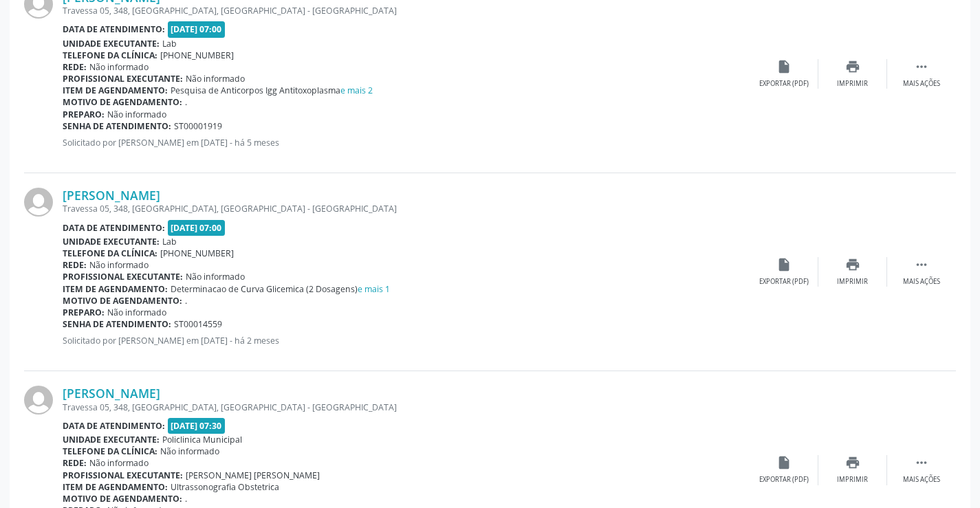 Image resolution: width=980 pixels, height=508 pixels. Describe the element at coordinates (279, 289) in the screenshot. I see `span: Determinacao de Curva Glicemica (2 Dosagens)` at that location.